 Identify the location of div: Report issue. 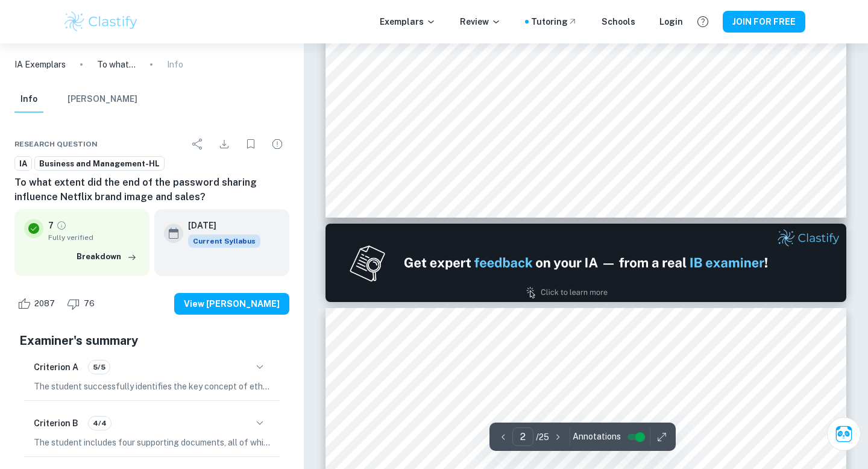
(277, 144).